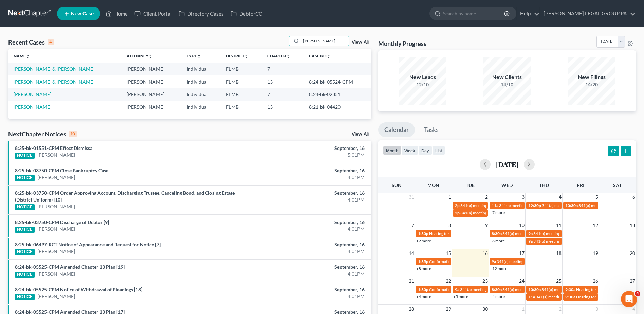  What do you see at coordinates (51, 42) in the screenshot?
I see `div: 4` at bounding box center [51, 42].